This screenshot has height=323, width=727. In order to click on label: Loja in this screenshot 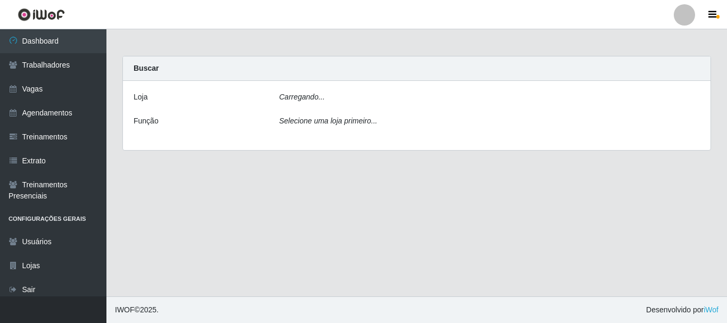, I will do `click(141, 97)`.